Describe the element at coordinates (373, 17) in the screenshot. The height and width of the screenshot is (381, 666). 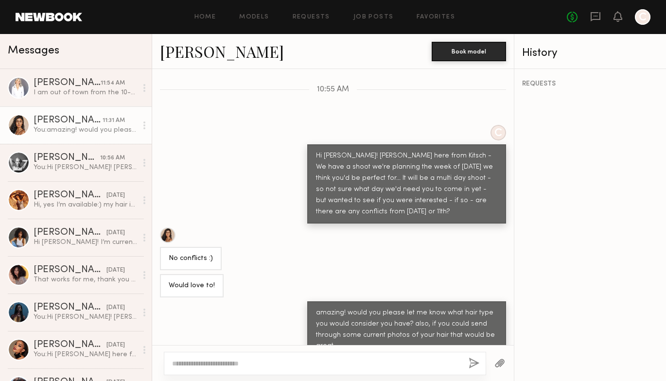
I see `a: Job Posts` at that location.